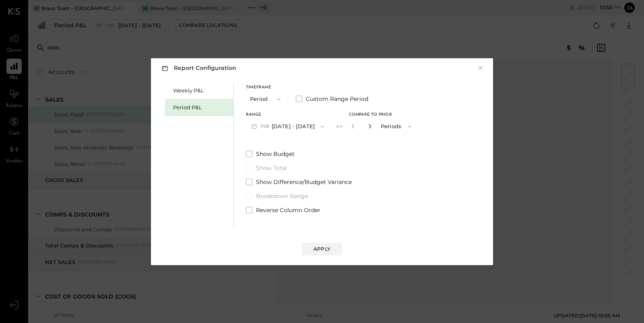  I want to click on div: Period P&L, so click(202, 107).